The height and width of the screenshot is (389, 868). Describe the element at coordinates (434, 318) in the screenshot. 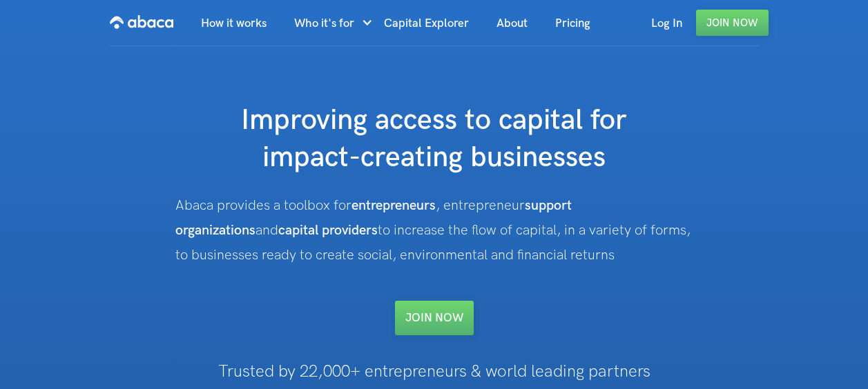

I see `a: Join NOW` at that location.